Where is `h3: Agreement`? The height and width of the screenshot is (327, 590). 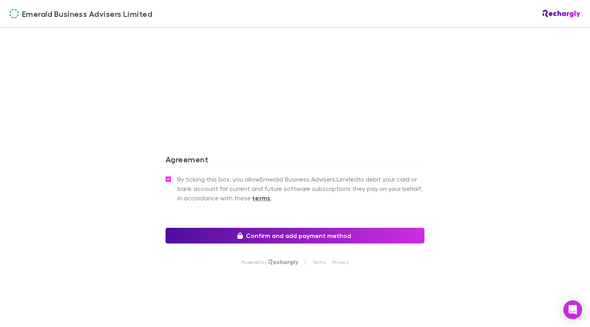 h3: Agreement is located at coordinates (295, 161).